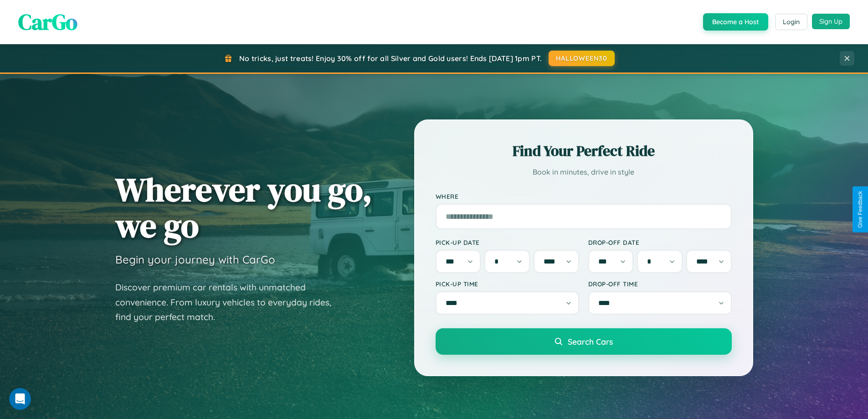 The image size is (868, 419). I want to click on p: Book in minutes, drive in style, so click(584, 172).